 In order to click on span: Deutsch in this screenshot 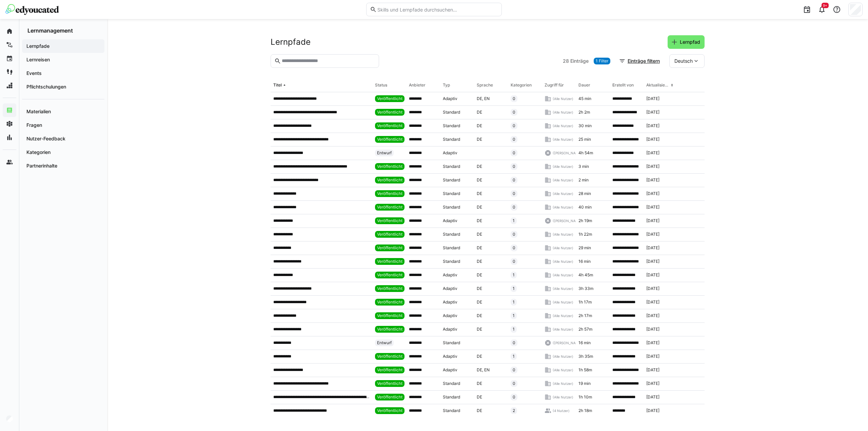, I will do `click(684, 61)`.